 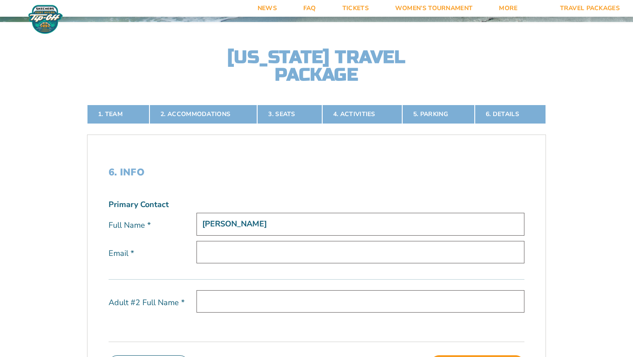 What do you see at coordinates (153, 253) in the screenshot?
I see `label: Email *` at bounding box center [153, 253].